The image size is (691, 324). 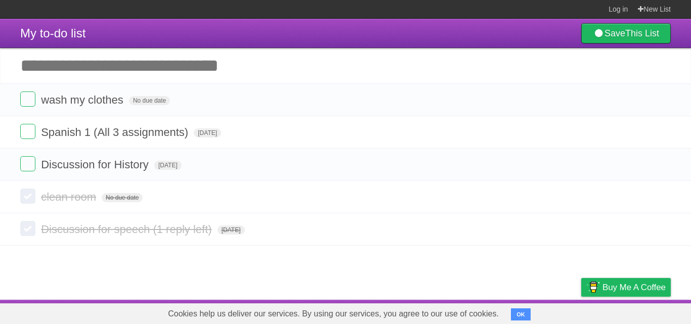 I want to click on a: Developers, so click(x=500, y=312).